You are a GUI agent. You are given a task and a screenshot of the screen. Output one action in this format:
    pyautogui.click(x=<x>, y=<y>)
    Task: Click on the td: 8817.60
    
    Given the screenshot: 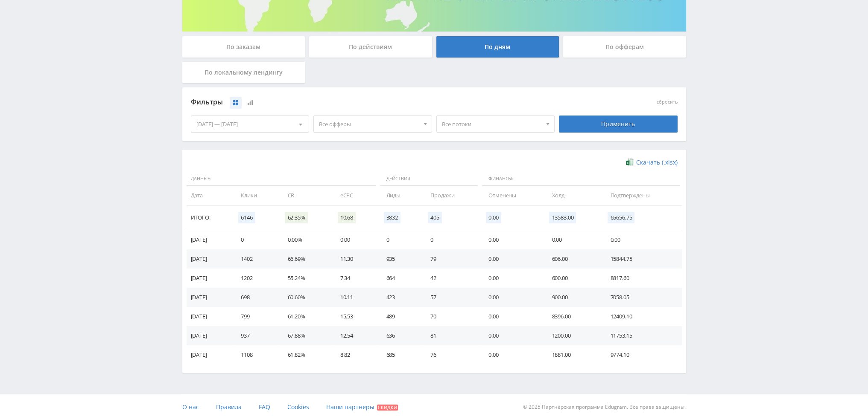 What is the action you would take?
    pyautogui.click(x=641, y=278)
    